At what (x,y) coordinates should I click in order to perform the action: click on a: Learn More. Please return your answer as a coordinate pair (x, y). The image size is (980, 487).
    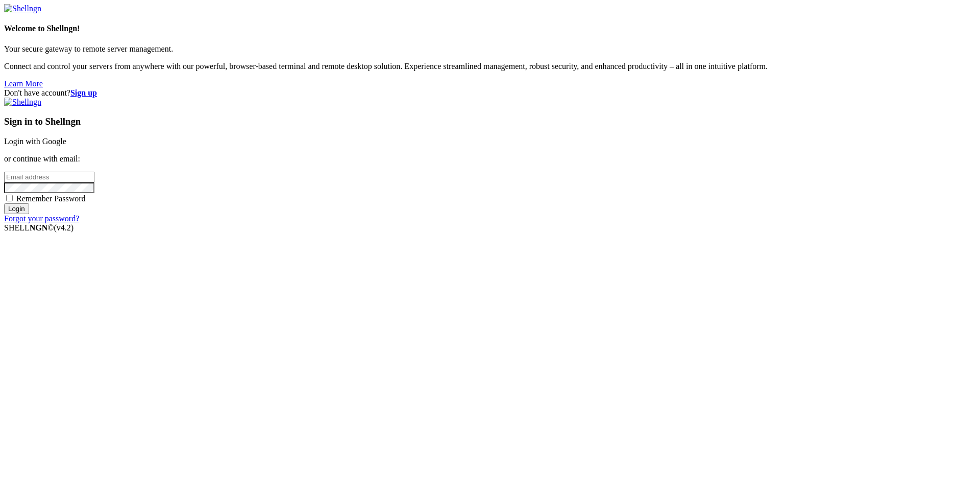
    Looking at the image, I should click on (23, 83).